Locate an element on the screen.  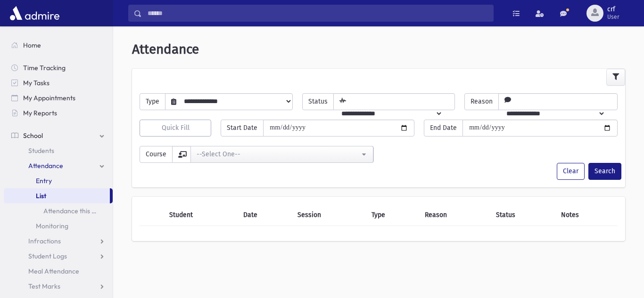
a: Student Logs is located at coordinates (58, 256).